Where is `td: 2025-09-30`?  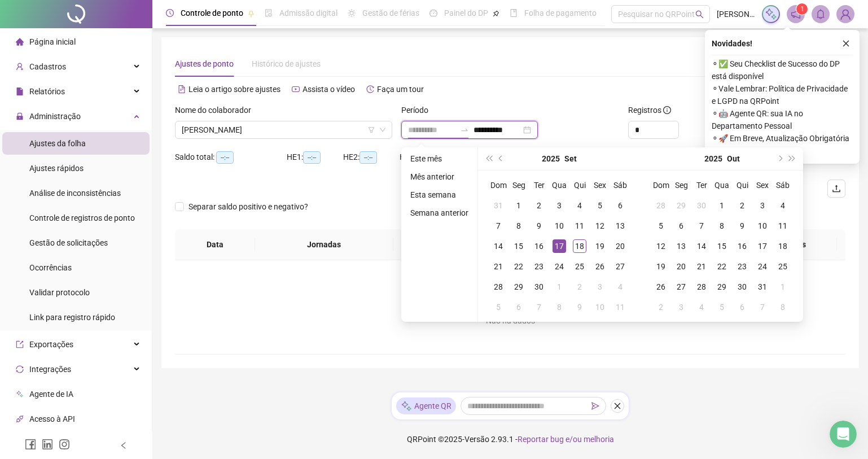 td: 2025-09-30 is located at coordinates (539, 287).